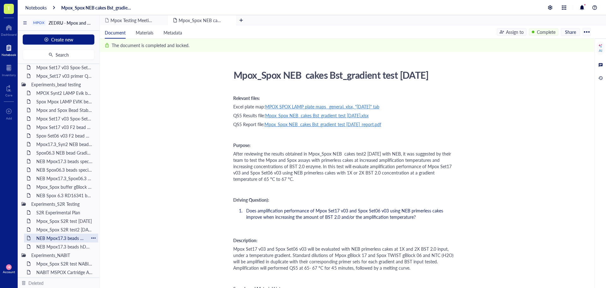  What do you see at coordinates (249, 106) in the screenshot?
I see `span: Excel plate map:` at bounding box center [249, 106].